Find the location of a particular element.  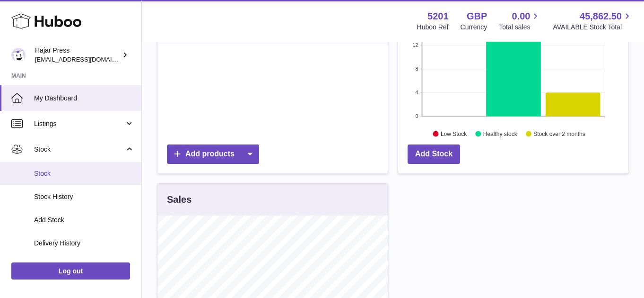

span: Listings is located at coordinates (79, 124).